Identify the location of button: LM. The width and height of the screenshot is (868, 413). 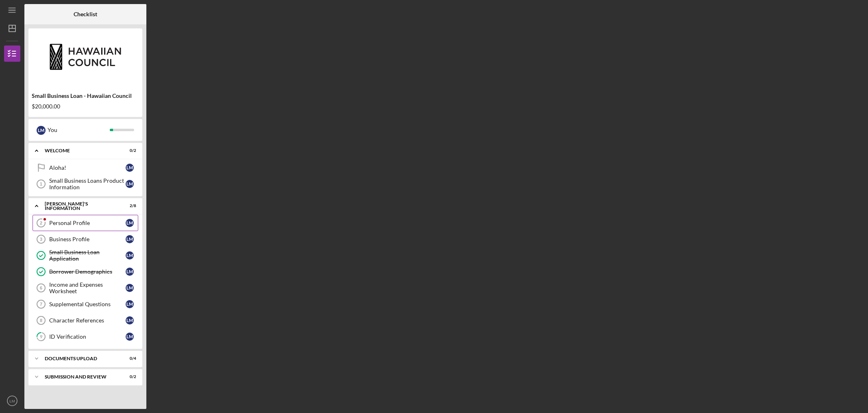
(12, 401).